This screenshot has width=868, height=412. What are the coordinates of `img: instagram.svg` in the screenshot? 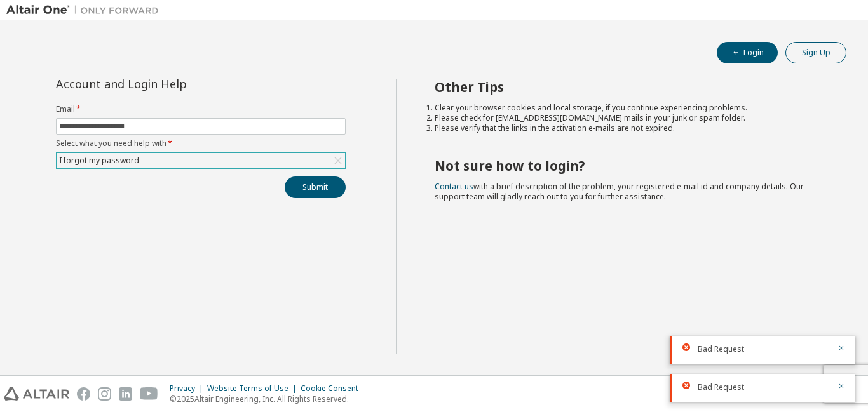 It's located at (104, 394).